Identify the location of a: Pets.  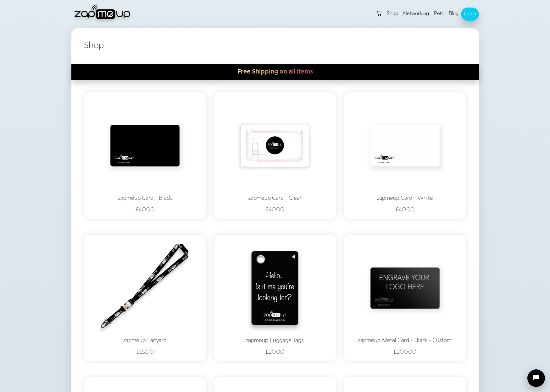
(439, 14).